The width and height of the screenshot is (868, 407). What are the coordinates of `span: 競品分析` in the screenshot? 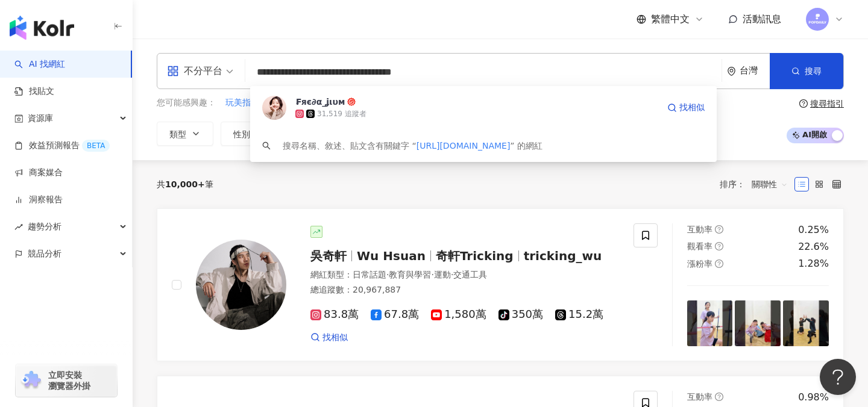 It's located at (45, 254).